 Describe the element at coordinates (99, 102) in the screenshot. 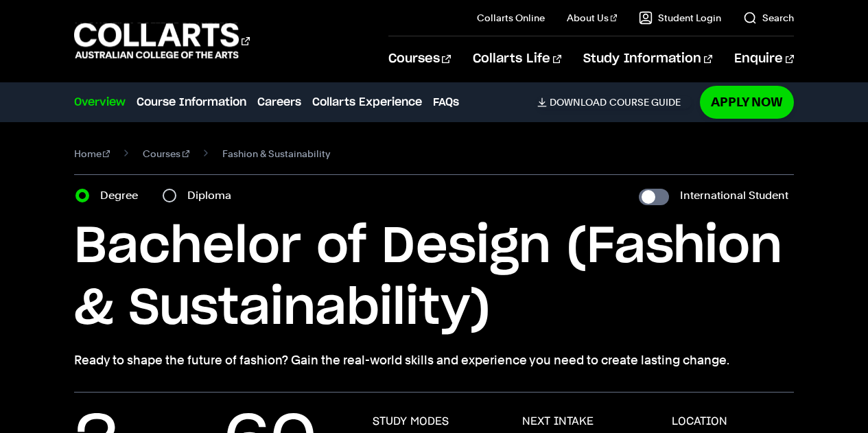

I see `a: Overview` at that location.